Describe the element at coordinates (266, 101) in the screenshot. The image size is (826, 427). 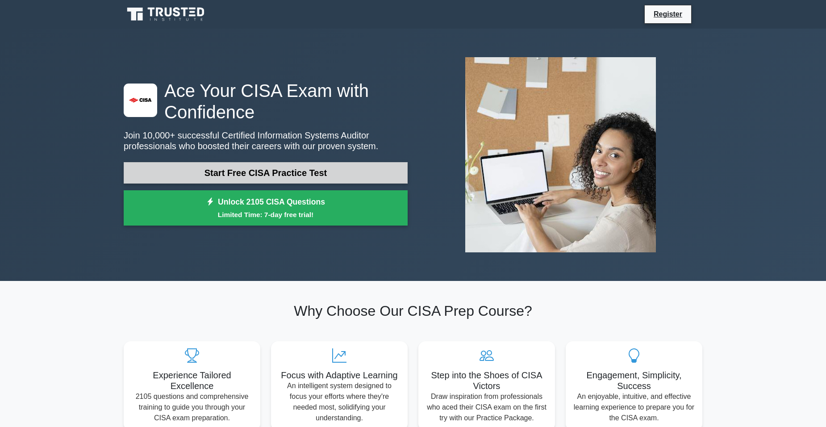
I see `h1: Ace Your CISA Exam with Confidence` at that location.